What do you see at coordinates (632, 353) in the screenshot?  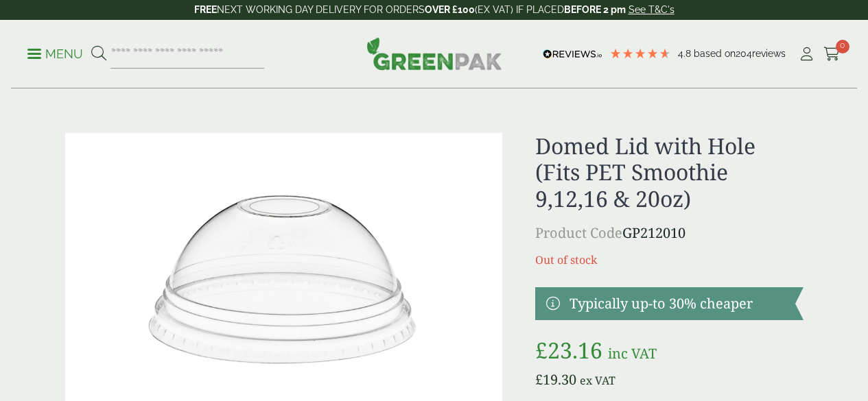 I see `span: inc VAT` at bounding box center [632, 353].